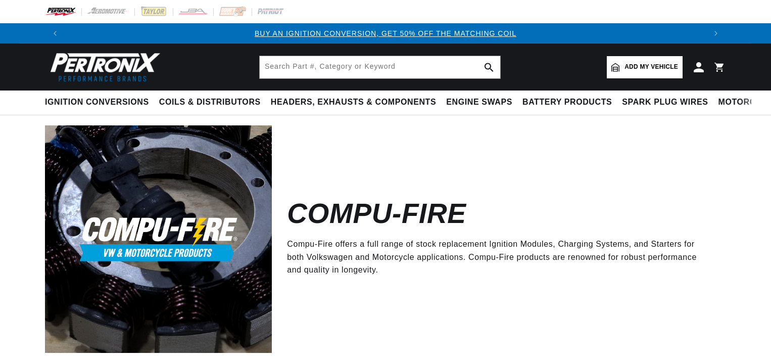  I want to click on span: Coils & Distributors, so click(210, 102).